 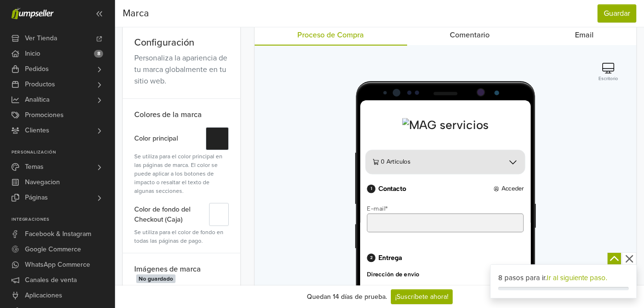 I want to click on a: Email, so click(x=584, y=35).